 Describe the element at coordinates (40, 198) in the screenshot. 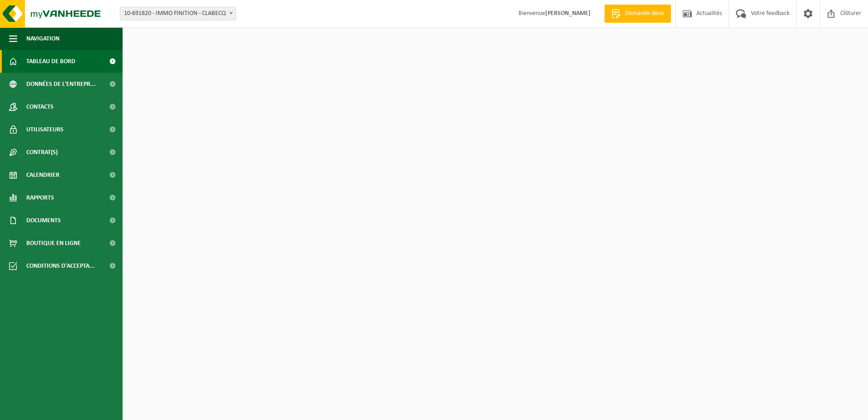

I see `span: Rapports` at that location.